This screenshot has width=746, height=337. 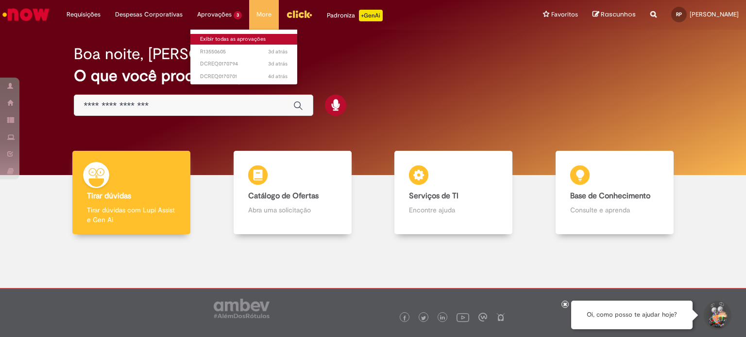 I want to click on span: 4d atrás, so click(x=278, y=76).